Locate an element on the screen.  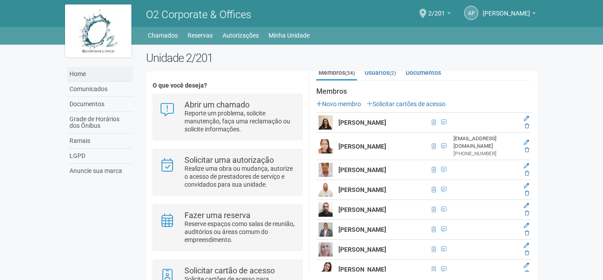
a: Usuários(2) is located at coordinates (380, 73).